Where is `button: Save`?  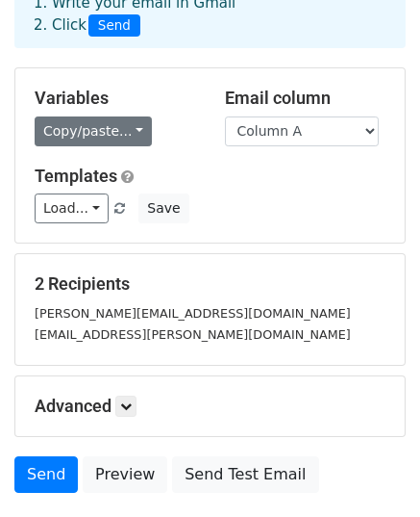
button: Save is located at coordinates (164, 208).